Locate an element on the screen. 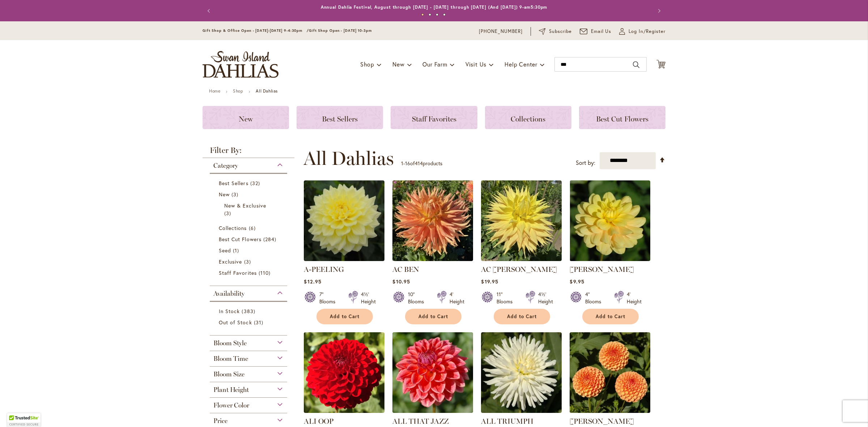 The image size is (868, 427). span: Exclusive is located at coordinates (231, 261).